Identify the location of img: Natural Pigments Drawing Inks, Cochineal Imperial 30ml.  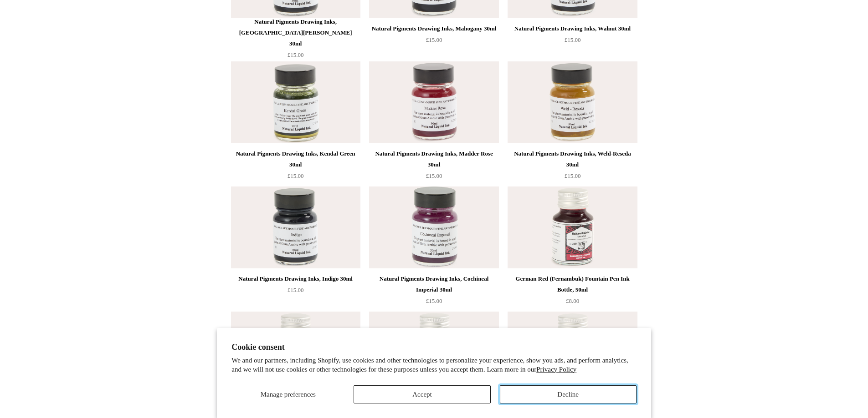
(434, 228).